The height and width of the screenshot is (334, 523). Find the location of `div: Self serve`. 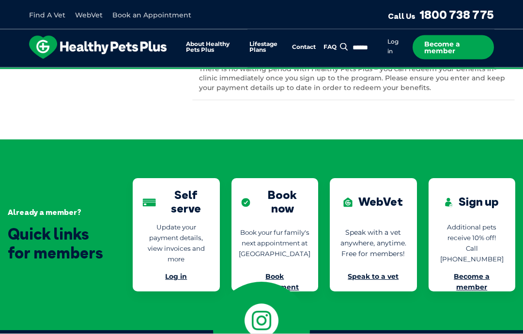

div: Self serve is located at coordinates (176, 202).